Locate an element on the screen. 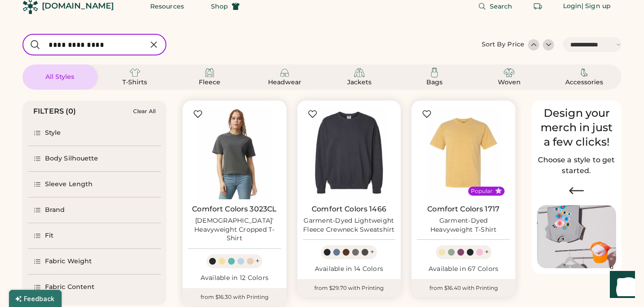  div: Woven is located at coordinates (509, 83).